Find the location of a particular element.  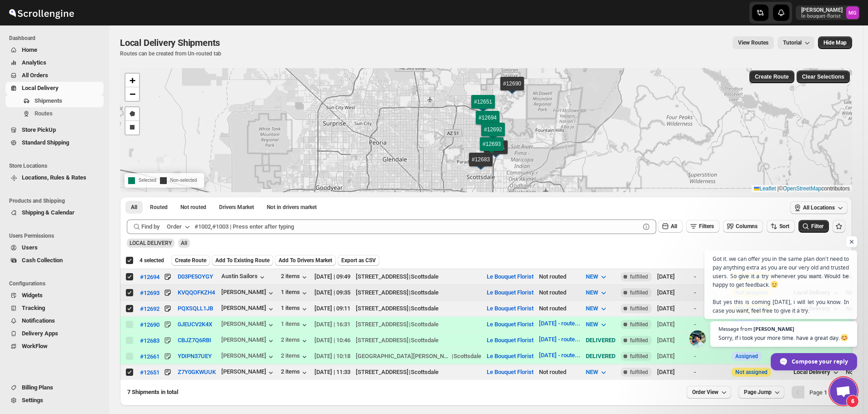

button: User menu is located at coordinates (828, 13).